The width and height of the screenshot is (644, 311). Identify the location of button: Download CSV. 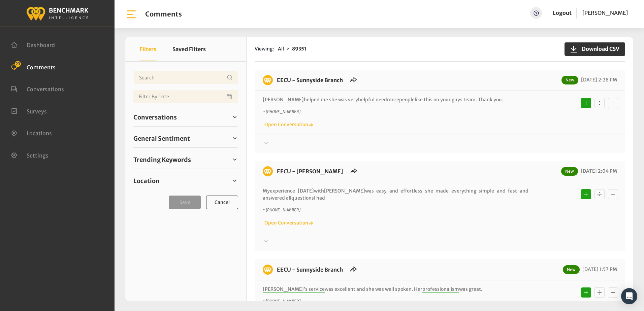
(595, 49).